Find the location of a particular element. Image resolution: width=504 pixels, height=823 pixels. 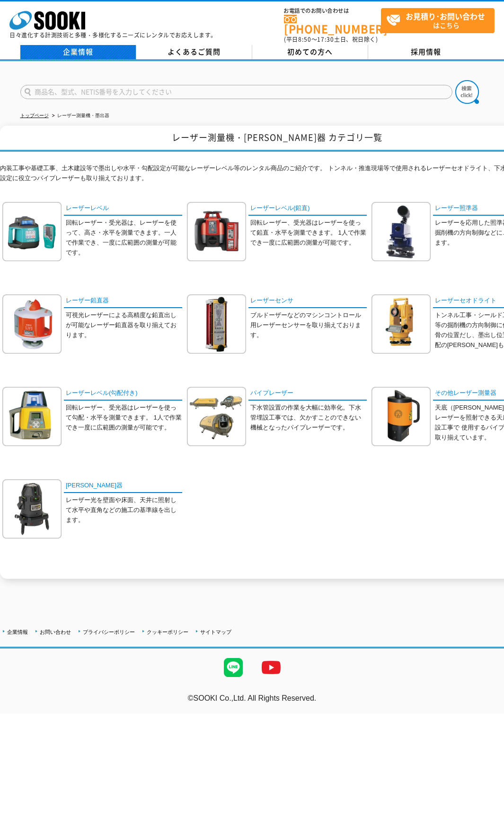

a: レーザーレベル(勾配付き) is located at coordinates (124, 393).